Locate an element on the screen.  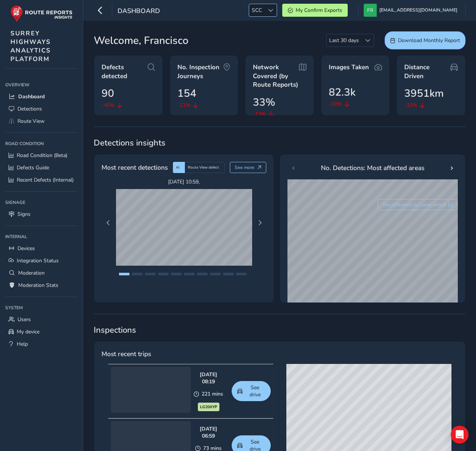
button: See more is located at coordinates (248, 168).